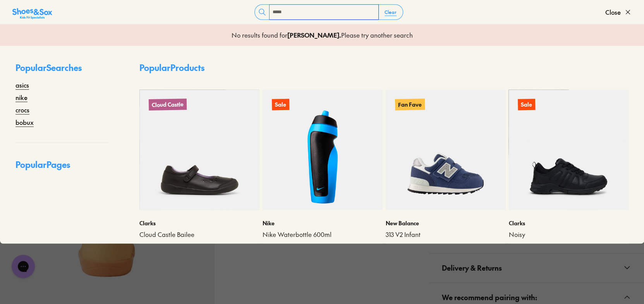 The image size is (644, 304). What do you see at coordinates (323, 234) in the screenshot?
I see `a: Nike Waterbottle 600ml` at bounding box center [323, 234].